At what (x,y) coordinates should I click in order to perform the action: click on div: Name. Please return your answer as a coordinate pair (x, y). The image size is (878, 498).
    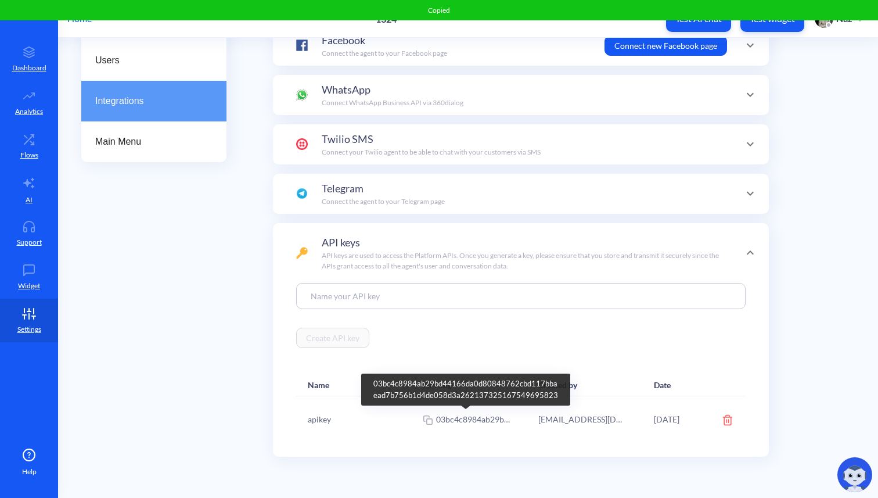
    Looking at the image, I should click on (318, 384).